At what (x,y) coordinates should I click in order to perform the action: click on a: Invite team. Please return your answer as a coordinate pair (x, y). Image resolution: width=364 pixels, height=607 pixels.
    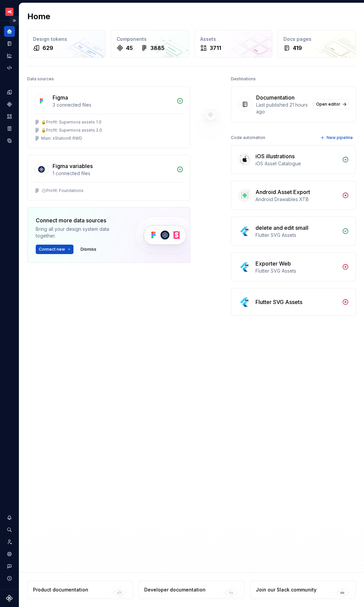
    Looking at the image, I should click on (10, 542).